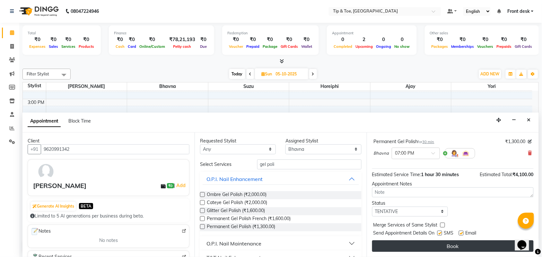 This screenshot has height=257, width=542. What do you see at coordinates (86, 206) in the screenshot?
I see `span: BETA` at bounding box center [86, 206].